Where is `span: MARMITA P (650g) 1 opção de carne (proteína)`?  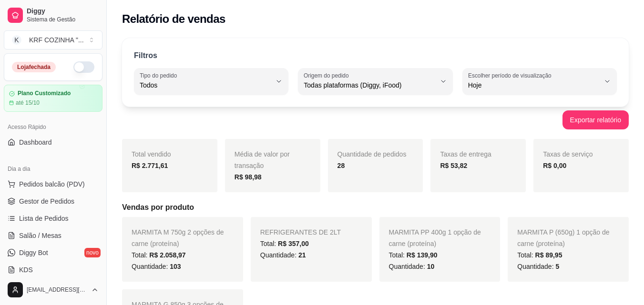 span: MARMITA P (650g) 1 opção de carne (proteína) is located at coordinates (563, 238).